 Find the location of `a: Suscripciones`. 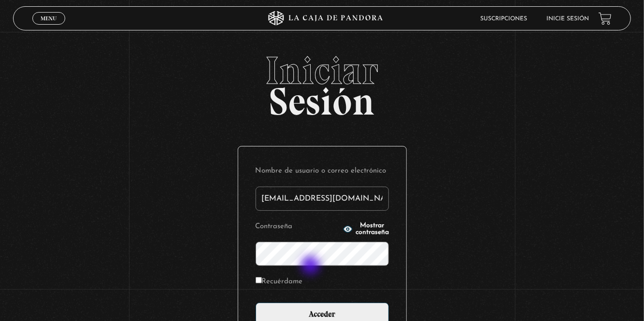

a: Suscripciones is located at coordinates (503, 18).